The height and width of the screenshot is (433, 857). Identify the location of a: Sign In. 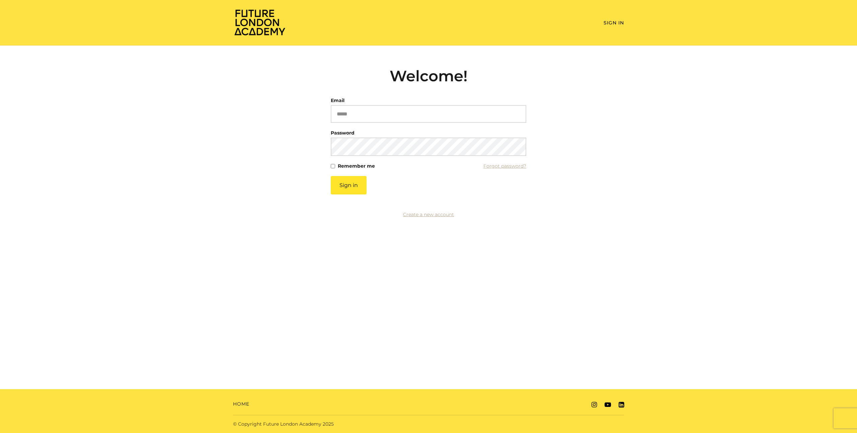
(613, 23).